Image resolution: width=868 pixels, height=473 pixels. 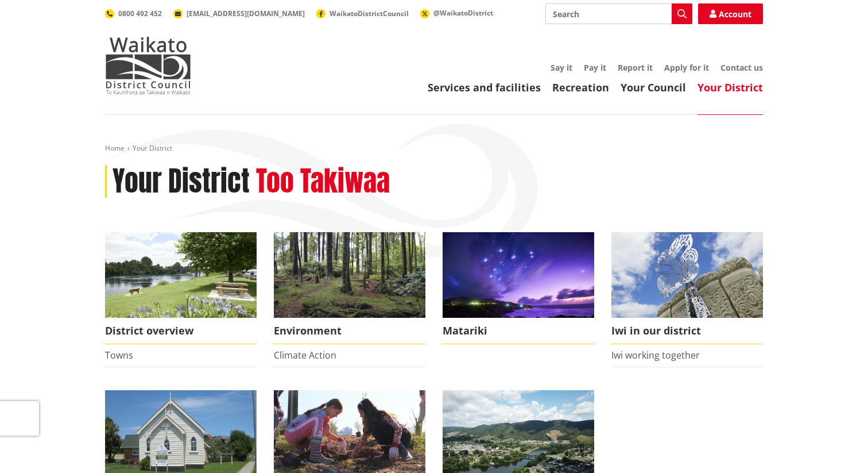 I want to click on a: Environment, so click(x=350, y=288).